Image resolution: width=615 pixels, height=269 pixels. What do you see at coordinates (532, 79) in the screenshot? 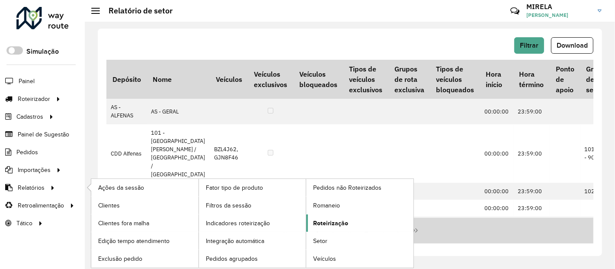
I see `th: Hora término` at bounding box center [532, 79].